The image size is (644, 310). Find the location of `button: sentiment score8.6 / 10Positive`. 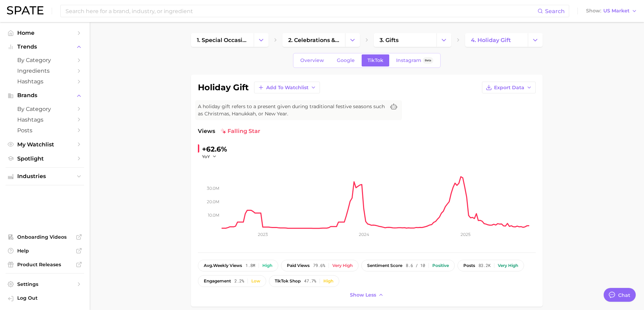

button: sentiment score8.6 / 10Positive is located at coordinates (408, 266).